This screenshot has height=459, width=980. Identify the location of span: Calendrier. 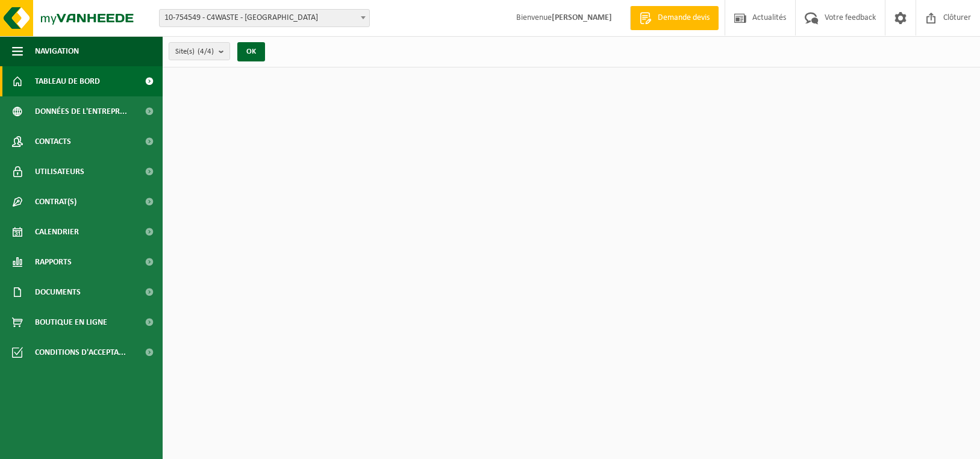
(56, 232).